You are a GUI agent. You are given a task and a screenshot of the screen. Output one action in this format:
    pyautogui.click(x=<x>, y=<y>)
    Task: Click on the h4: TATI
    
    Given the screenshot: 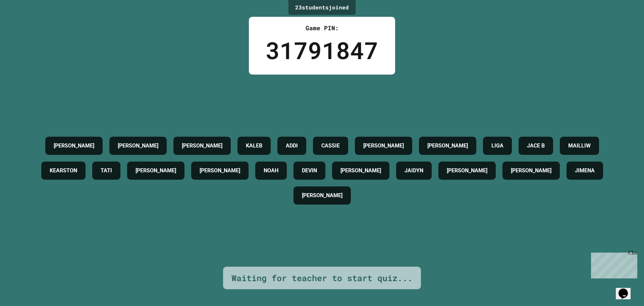 What is the action you would take?
    pyautogui.click(x=106, y=171)
    